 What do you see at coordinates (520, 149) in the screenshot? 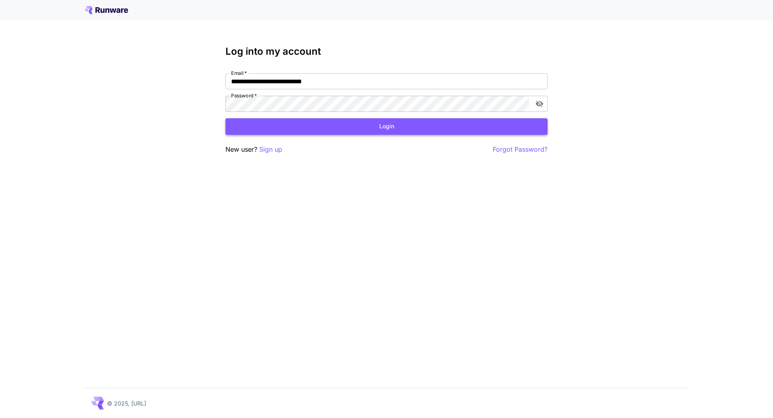
I see `button: Forgot Password?` at bounding box center [520, 149].